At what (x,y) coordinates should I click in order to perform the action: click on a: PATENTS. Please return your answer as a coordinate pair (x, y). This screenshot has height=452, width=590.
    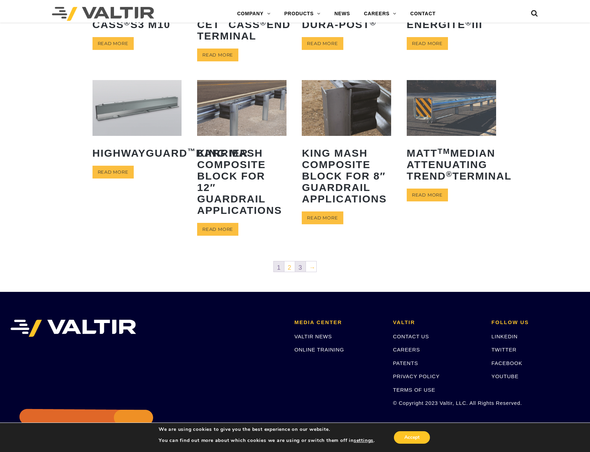
    Looking at the image, I should click on (406, 363).